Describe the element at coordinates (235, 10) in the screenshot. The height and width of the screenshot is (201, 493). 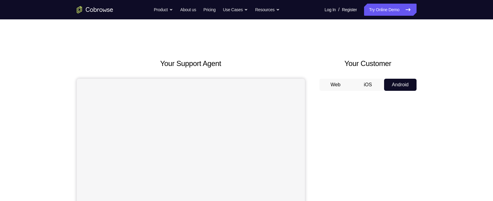
I see `button: Use Cases` at that location.